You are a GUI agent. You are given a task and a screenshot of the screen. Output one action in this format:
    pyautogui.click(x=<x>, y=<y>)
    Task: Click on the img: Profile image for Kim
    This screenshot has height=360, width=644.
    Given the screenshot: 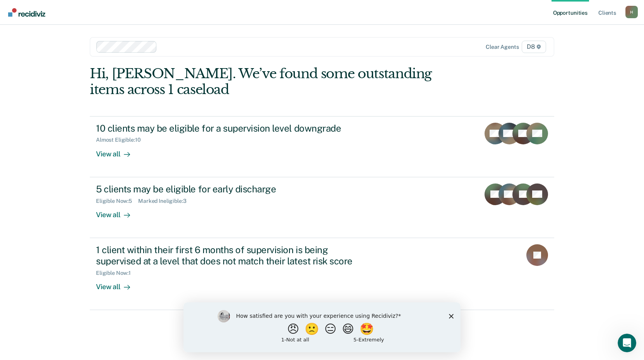 What is the action you would take?
    pyautogui.click(x=40, y=14)
    